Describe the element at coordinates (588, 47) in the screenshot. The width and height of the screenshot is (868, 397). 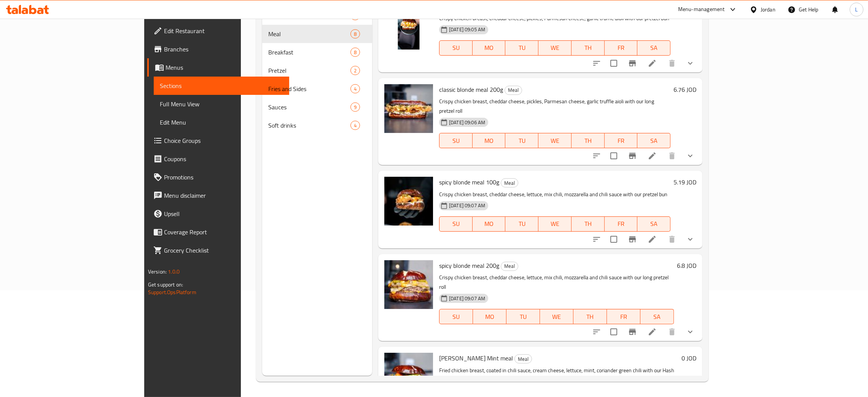
I see `span: TH` at that location.